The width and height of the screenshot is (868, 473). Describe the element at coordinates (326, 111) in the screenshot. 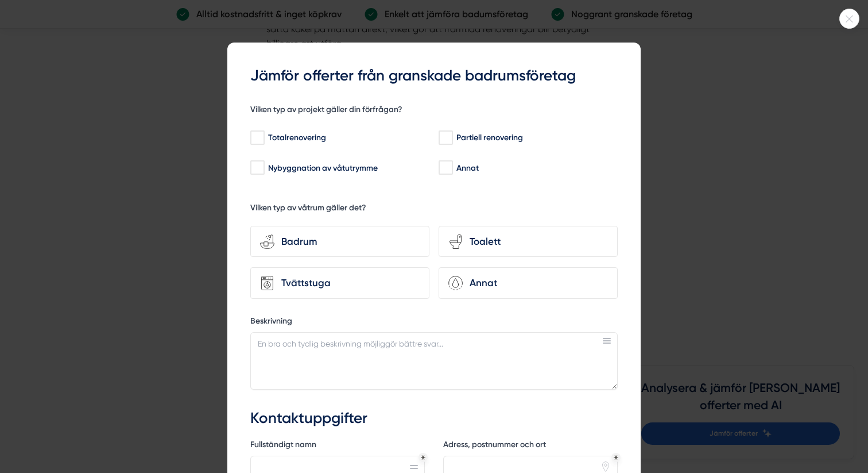

I see `h5: Vilken typ av projekt gäller din förfrågan?` at that location.